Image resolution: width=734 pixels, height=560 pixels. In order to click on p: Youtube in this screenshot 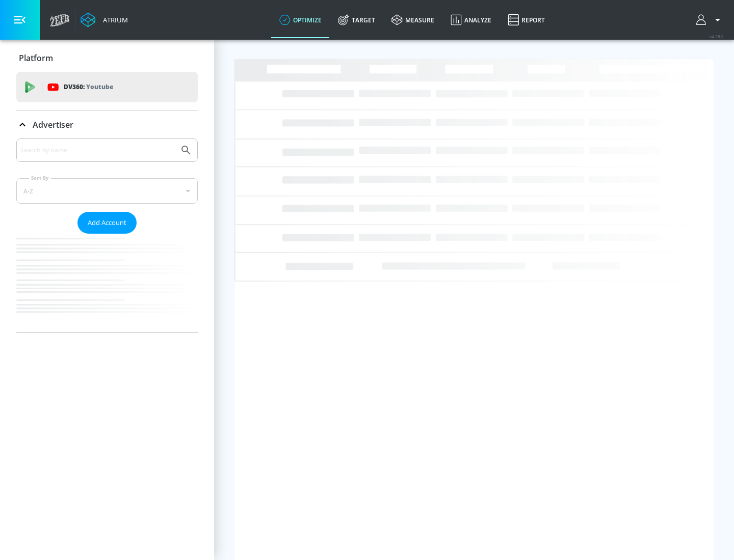, I will do `click(99, 87)`.